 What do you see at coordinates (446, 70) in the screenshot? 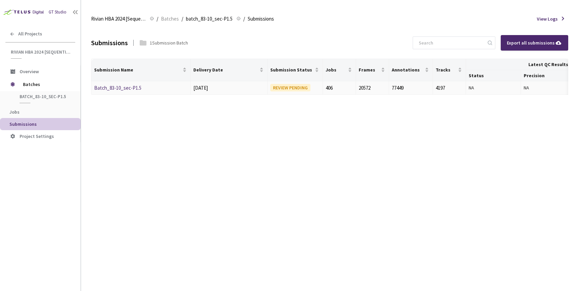
I see `span: Tracks` at bounding box center [446, 70].